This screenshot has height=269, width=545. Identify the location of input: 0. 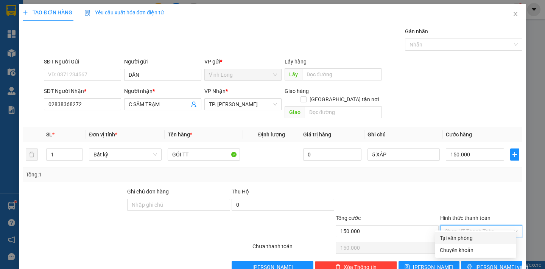
(332, 155).